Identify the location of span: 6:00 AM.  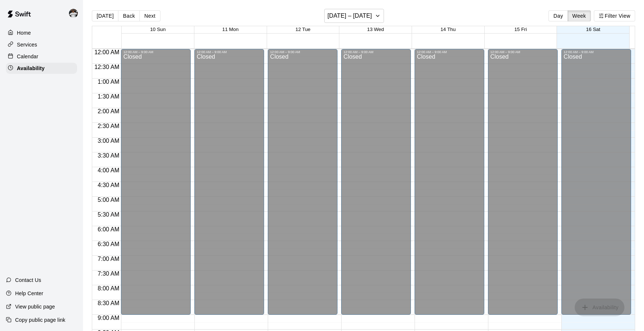
(109, 229).